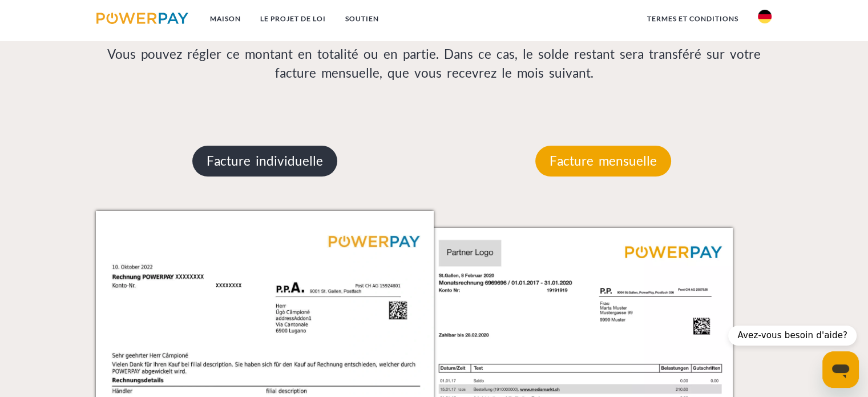 This screenshot has height=397, width=868. What do you see at coordinates (792, 335) in the screenshot?
I see `font: Avez-vous besoin d'aide?` at bounding box center [792, 335].